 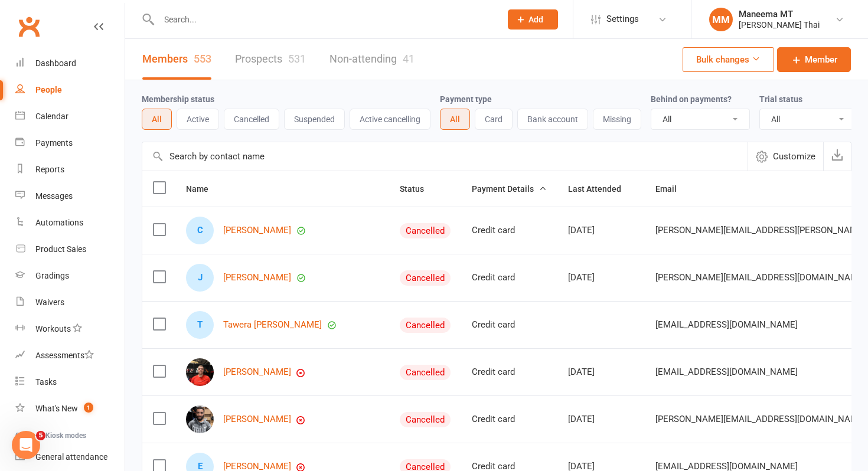 What do you see at coordinates (41, 435) in the screenshot?
I see `span: 5` at bounding box center [41, 435].